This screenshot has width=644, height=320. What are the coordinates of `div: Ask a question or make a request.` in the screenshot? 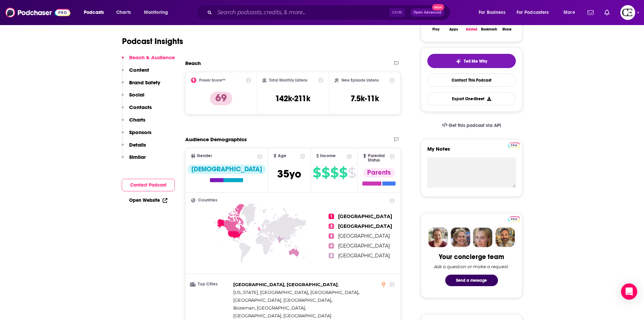 It's located at (471, 266).